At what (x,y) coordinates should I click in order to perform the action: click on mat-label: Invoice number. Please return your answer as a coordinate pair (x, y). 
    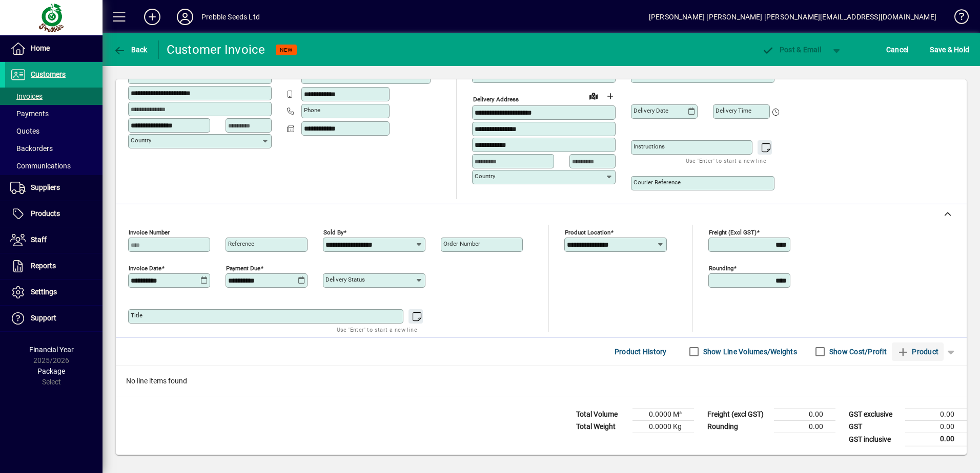
    Looking at the image, I should click on (149, 233).